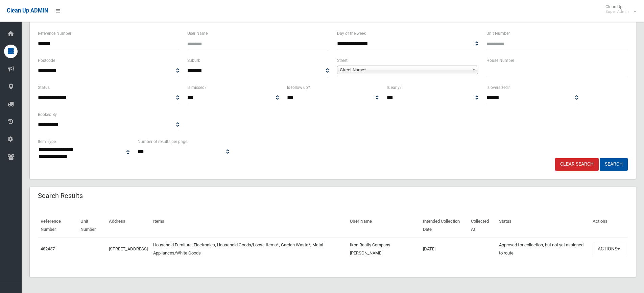  What do you see at coordinates (48, 249) in the screenshot?
I see `a: 482437` at bounding box center [48, 249].